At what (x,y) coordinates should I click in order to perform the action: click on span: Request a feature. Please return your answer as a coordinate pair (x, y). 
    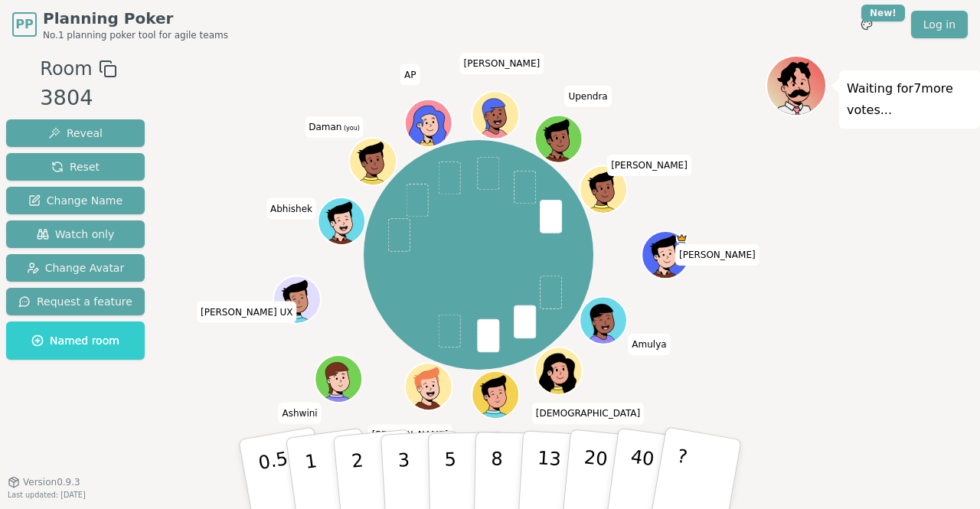
    Looking at the image, I should click on (75, 302).